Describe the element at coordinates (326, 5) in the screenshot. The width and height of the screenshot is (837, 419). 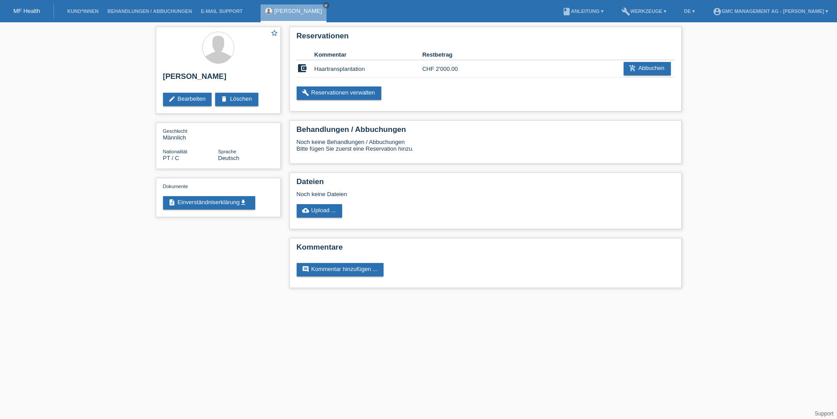
I see `a: close` at that location.